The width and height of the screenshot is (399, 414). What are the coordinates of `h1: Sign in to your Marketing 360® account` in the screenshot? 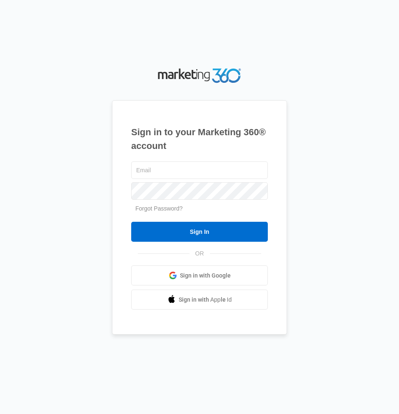 It's located at (199, 139).